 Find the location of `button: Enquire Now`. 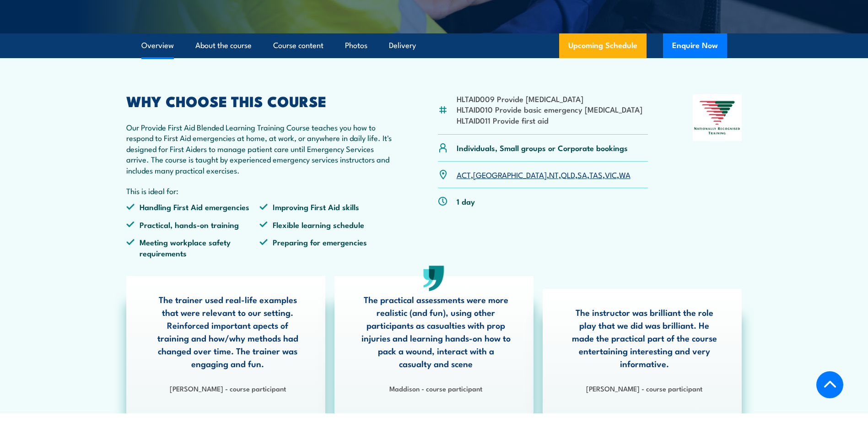

button: Enquire Now is located at coordinates (695, 46).